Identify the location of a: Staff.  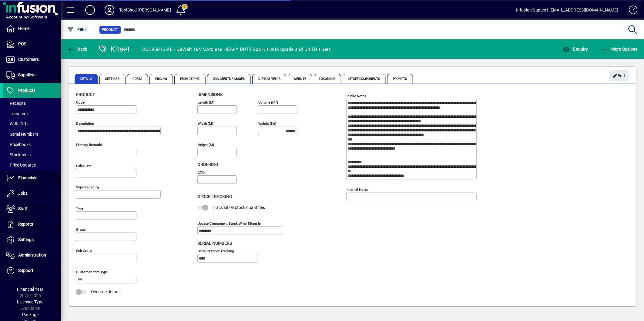
(32, 209).